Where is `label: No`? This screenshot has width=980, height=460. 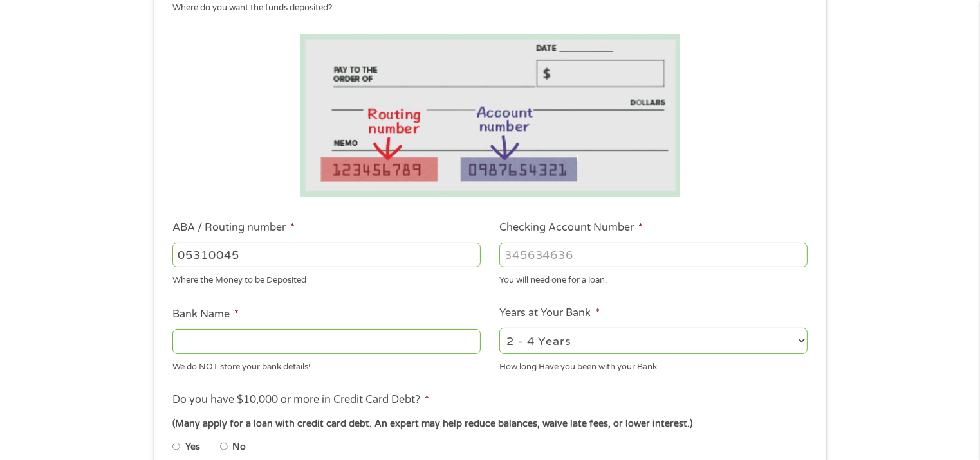
label: No is located at coordinates (239, 448).